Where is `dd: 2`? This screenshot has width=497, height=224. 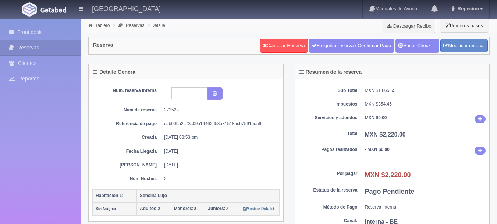 dd: 2 is located at coordinates (219, 178).